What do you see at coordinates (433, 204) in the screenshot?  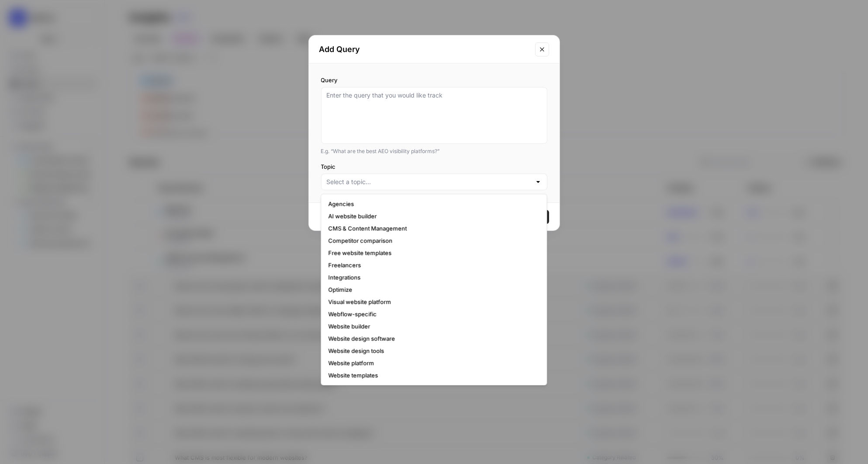 I see `span: Agencies` at bounding box center [433, 204].